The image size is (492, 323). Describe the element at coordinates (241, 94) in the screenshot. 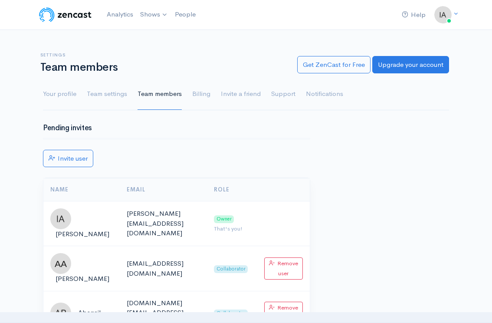

I see `a: Invite a friend` at that location.